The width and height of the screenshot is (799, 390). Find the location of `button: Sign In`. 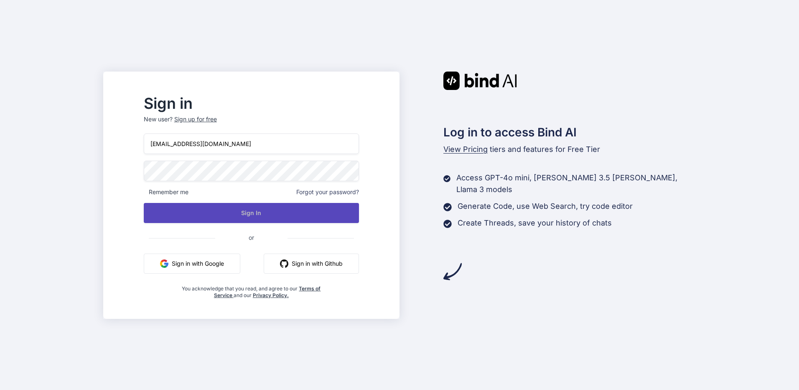

button: Sign In is located at coordinates (251, 213).